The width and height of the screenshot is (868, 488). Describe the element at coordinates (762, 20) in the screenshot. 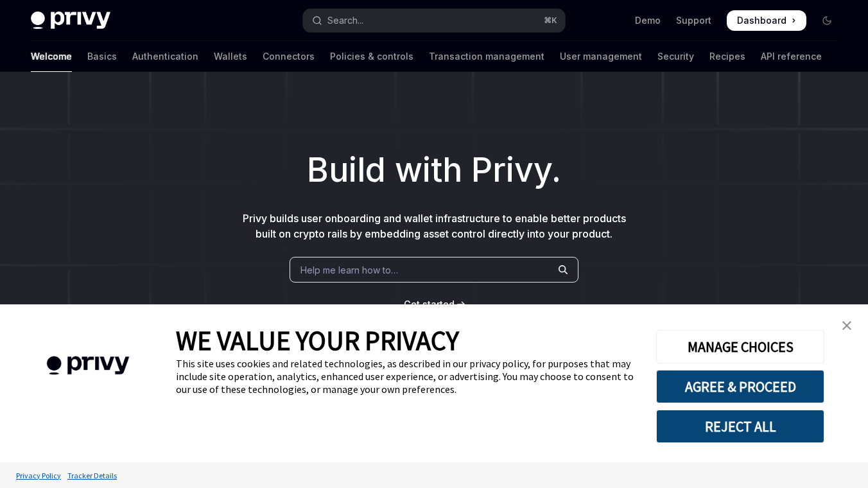

I see `span: Dashboard` at that location.